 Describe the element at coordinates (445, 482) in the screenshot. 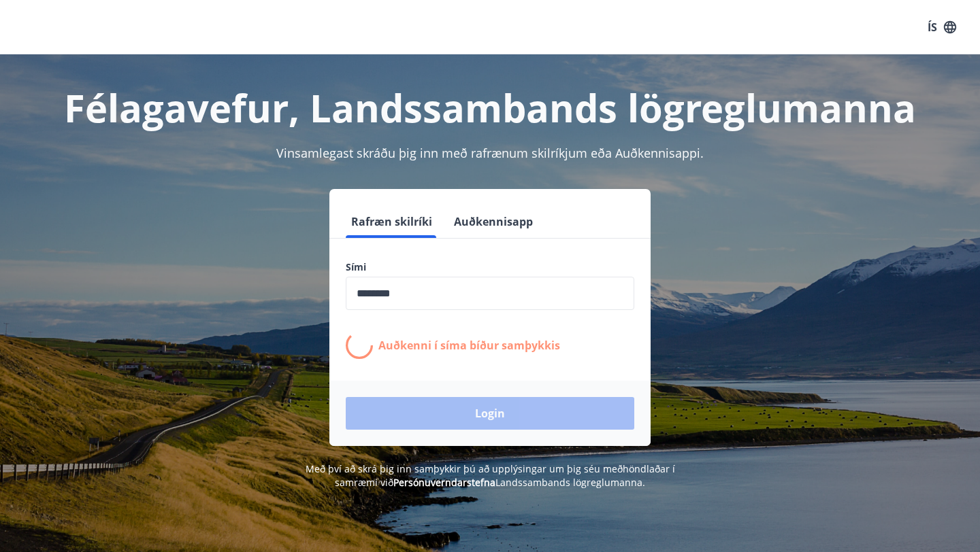

I see `a: Persónuverndarstefna` at that location.